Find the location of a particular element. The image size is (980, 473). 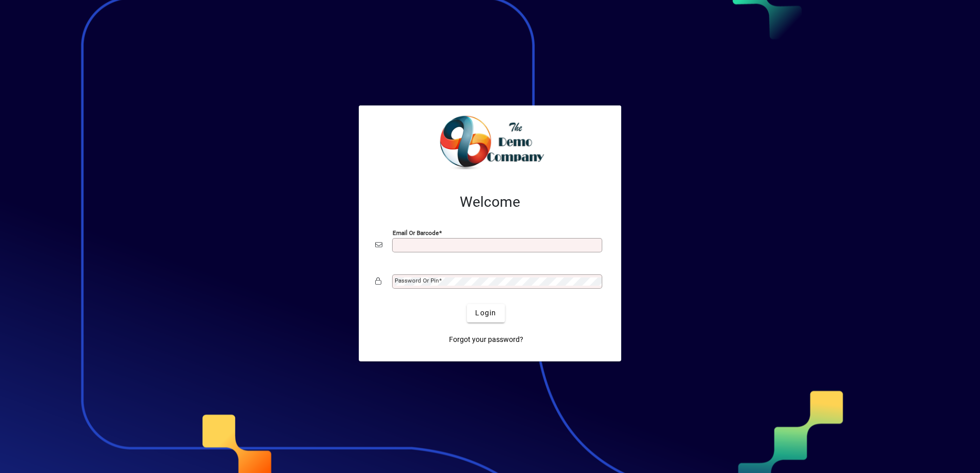

h2: Welcome is located at coordinates (490, 202).